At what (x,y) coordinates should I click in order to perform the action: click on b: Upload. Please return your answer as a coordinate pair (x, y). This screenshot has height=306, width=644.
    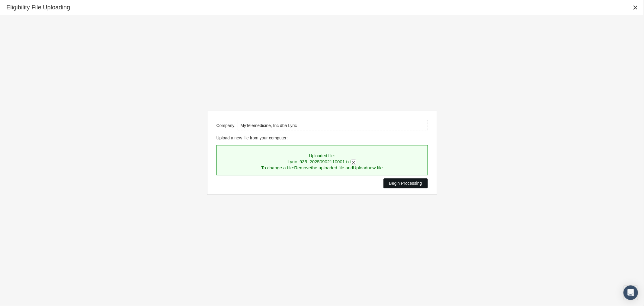
    Looking at the image, I should click on (361, 168).